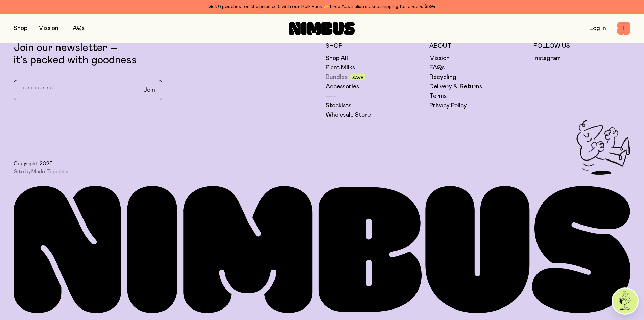 This screenshot has width=644, height=320. I want to click on button: Join, so click(149, 90).